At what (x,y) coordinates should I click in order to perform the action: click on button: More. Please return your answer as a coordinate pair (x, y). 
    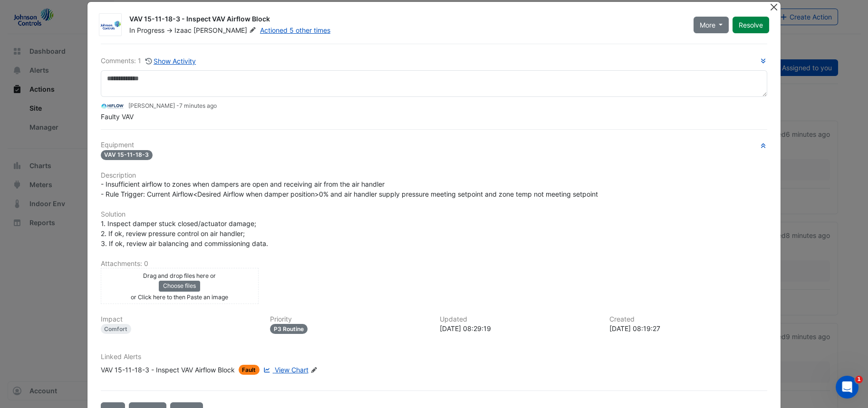
    Looking at the image, I should click on (711, 24).